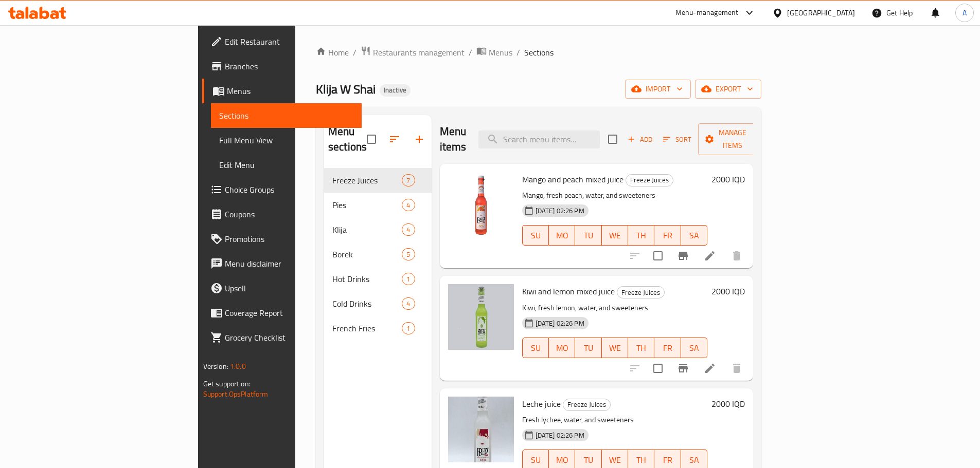 This screenshot has width=980, height=468. What do you see at coordinates (419, 139) in the screenshot?
I see `button: Add section` at bounding box center [419, 139].